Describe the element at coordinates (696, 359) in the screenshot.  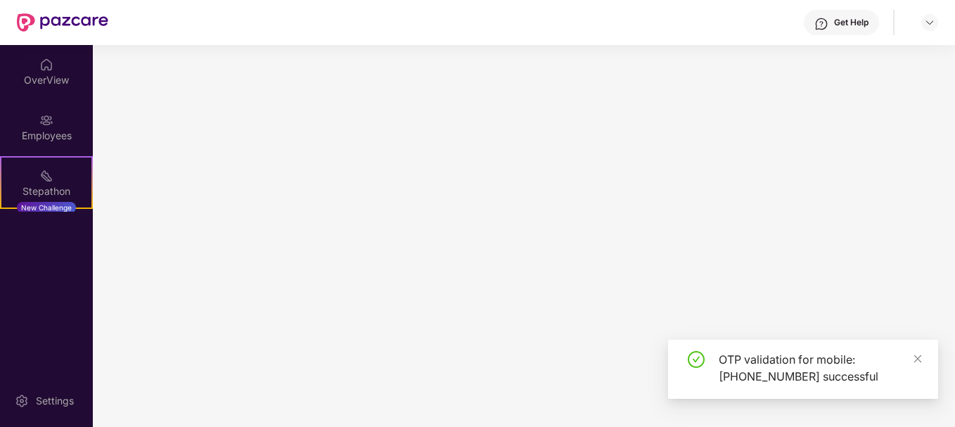
I see `span: check-circle` at that location.